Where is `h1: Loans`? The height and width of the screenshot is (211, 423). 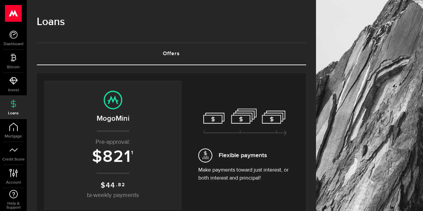
h1: Loans is located at coordinates (171, 22).